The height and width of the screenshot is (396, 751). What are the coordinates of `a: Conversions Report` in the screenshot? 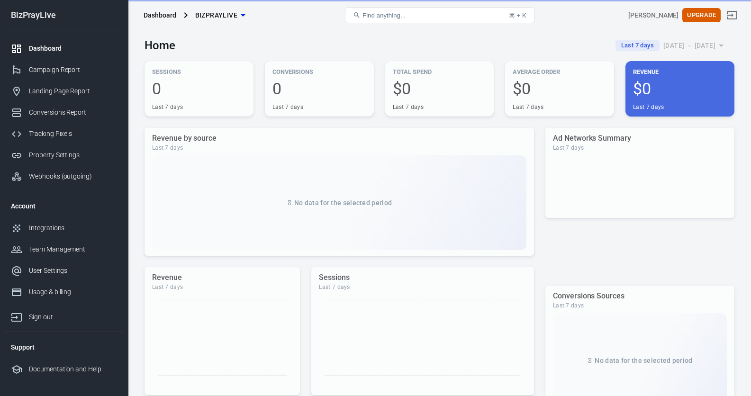 It's located at (64, 112).